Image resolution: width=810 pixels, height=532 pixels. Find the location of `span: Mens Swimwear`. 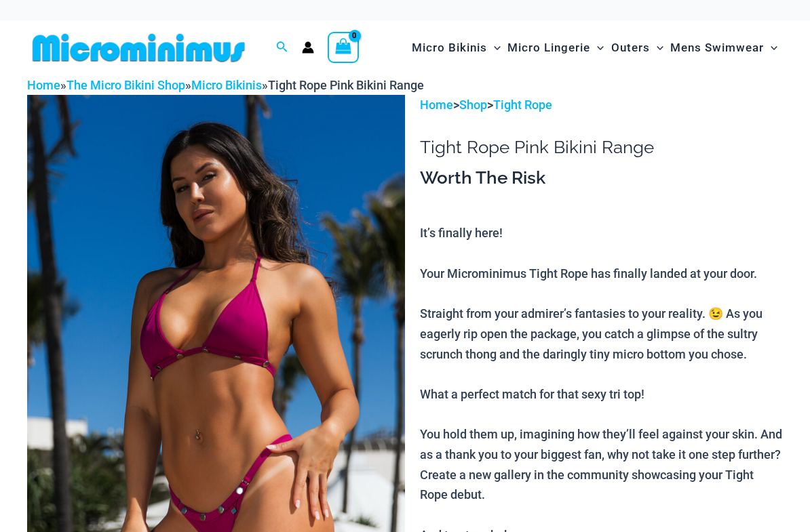

span: Mens Swimwear is located at coordinates (717, 47).